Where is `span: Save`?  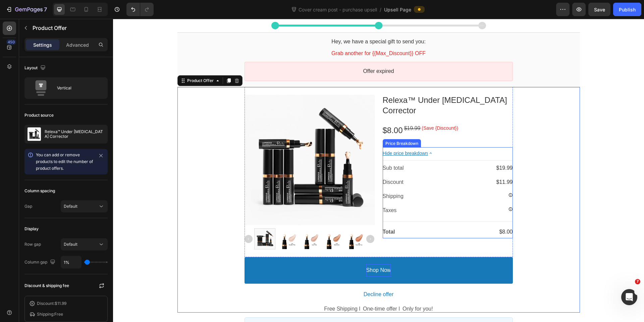 span: Save is located at coordinates (599, 9).